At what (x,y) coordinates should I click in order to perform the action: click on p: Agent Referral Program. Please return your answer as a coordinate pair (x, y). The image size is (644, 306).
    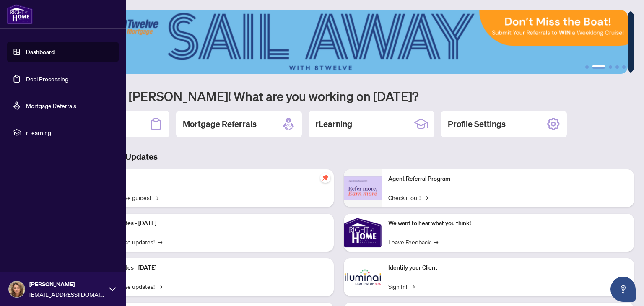
    Looking at the image, I should click on (508, 179).